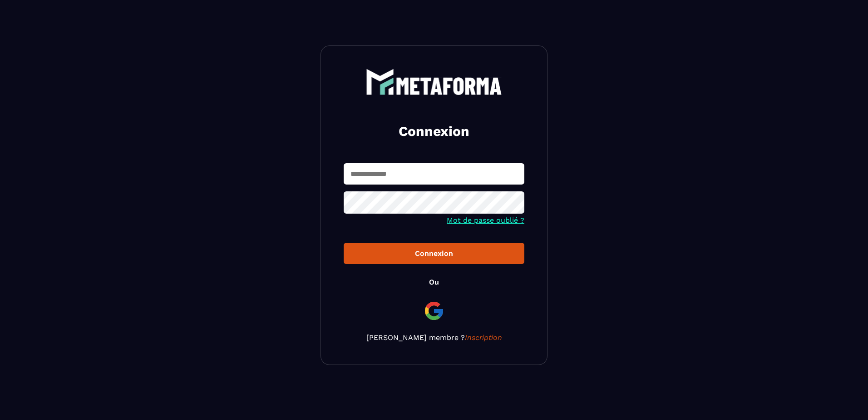 The width and height of the screenshot is (868, 420). I want to click on p: Ou, so click(434, 282).